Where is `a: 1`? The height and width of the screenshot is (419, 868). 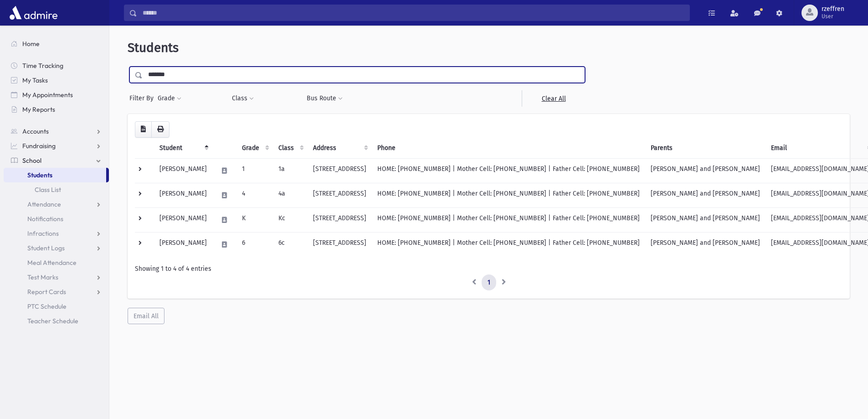
a: 1 is located at coordinates (489, 283).